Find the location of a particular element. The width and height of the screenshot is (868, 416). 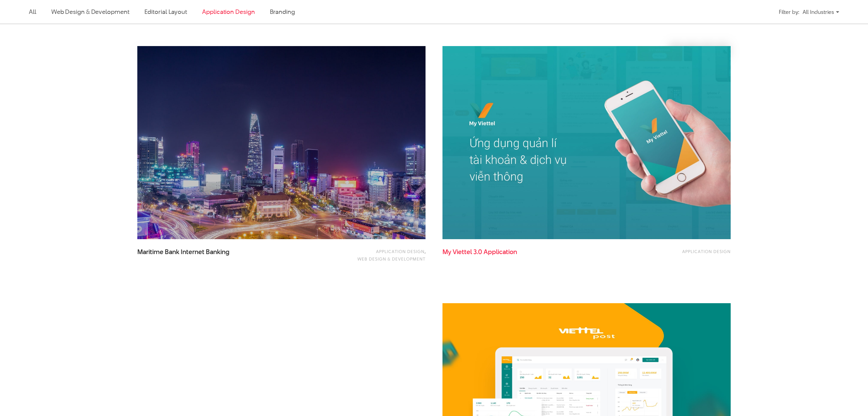

span: Banking is located at coordinates (218, 252).